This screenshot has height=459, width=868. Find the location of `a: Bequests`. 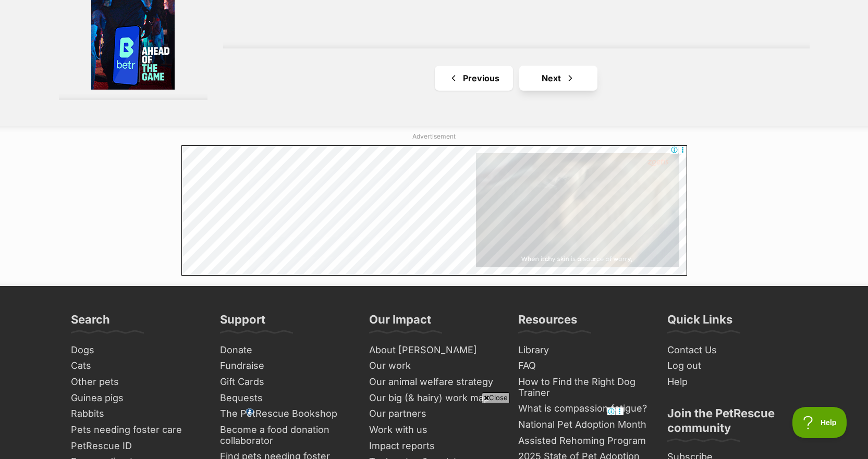

a: Bequests is located at coordinates (286, 398).